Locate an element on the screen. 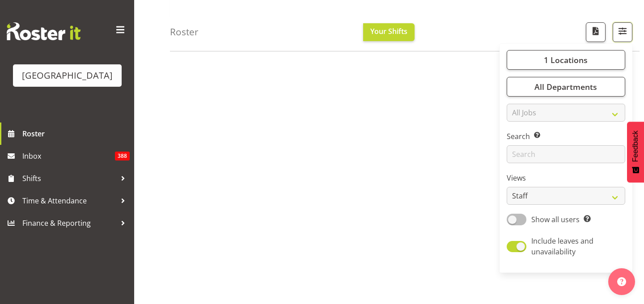 The image size is (644, 304). img: help-xxl-2.png is located at coordinates (622, 282).